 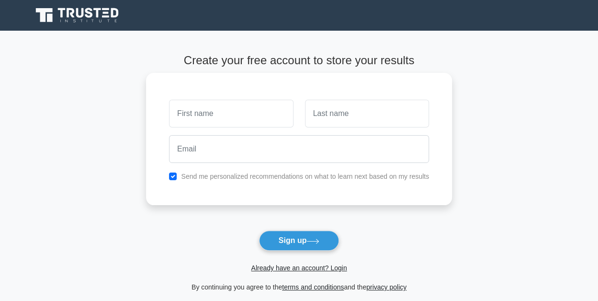 I want to click on input: First name, so click(x=231, y=113).